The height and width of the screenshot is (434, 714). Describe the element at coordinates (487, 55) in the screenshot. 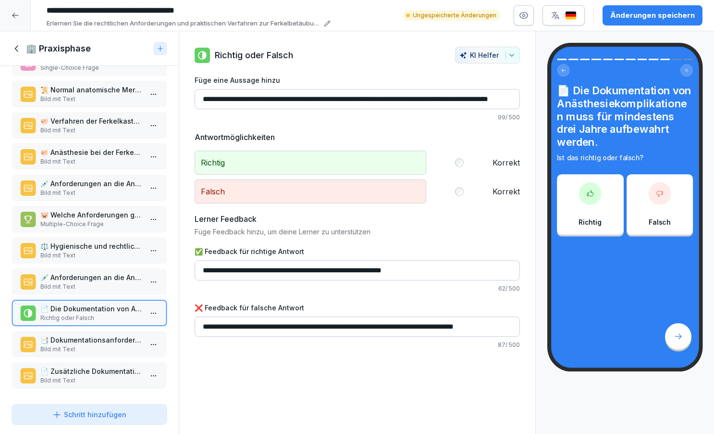

I see `div: KI Helfer` at that location.